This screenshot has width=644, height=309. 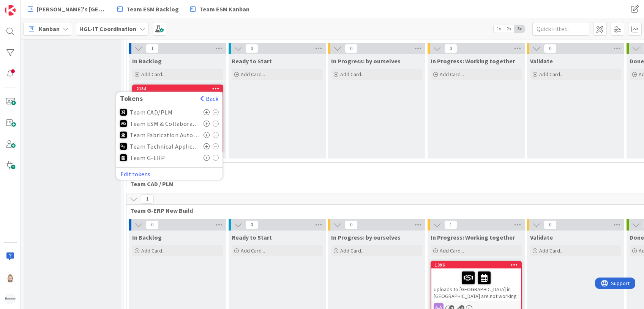 What do you see at coordinates (165, 147) in the screenshot?
I see `span: Team Technical Application Management` at bounding box center [165, 147].